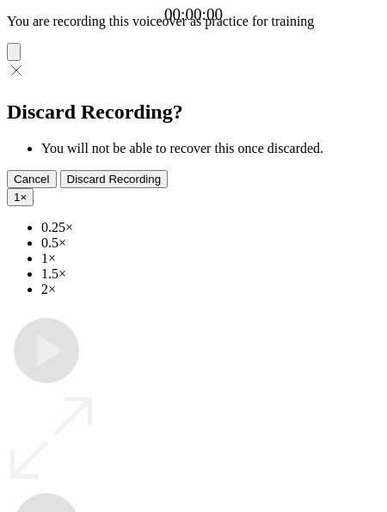 The height and width of the screenshot is (512, 387). I want to click on li: 1.5×, so click(210, 274).